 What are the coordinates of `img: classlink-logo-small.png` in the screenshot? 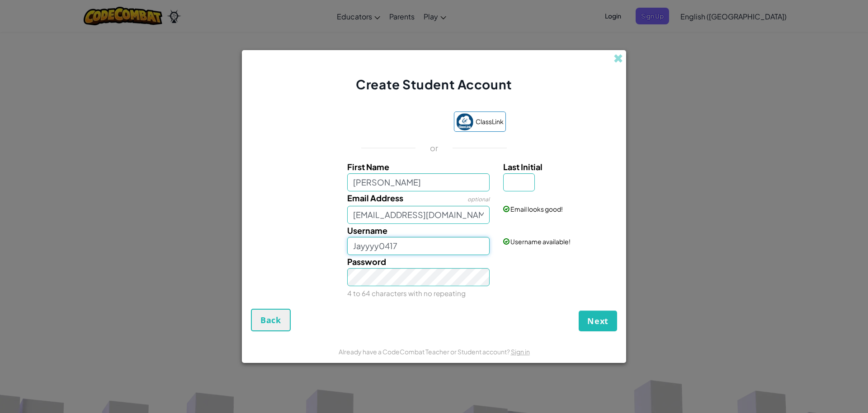 It's located at (465, 122).